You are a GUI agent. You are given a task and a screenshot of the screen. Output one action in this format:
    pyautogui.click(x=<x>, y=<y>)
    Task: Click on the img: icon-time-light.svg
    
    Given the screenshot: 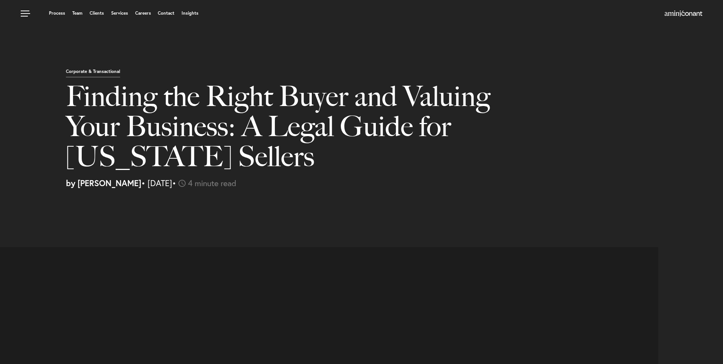 What is the action you would take?
    pyautogui.click(x=182, y=183)
    